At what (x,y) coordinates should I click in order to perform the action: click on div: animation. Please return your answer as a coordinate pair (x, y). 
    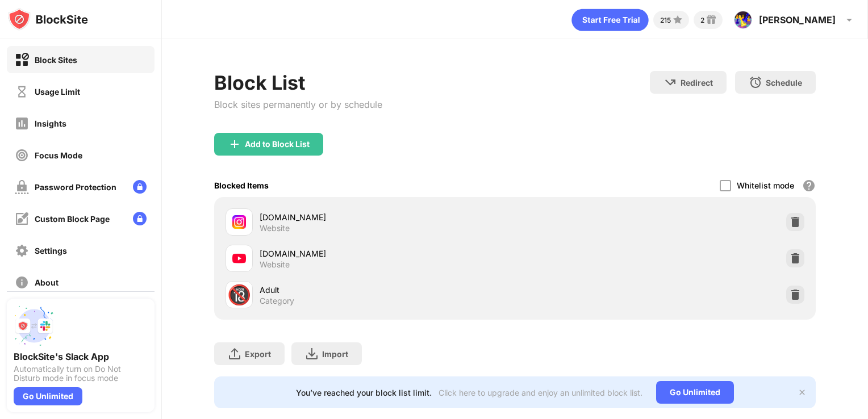
    Looking at the image, I should click on (610, 20).